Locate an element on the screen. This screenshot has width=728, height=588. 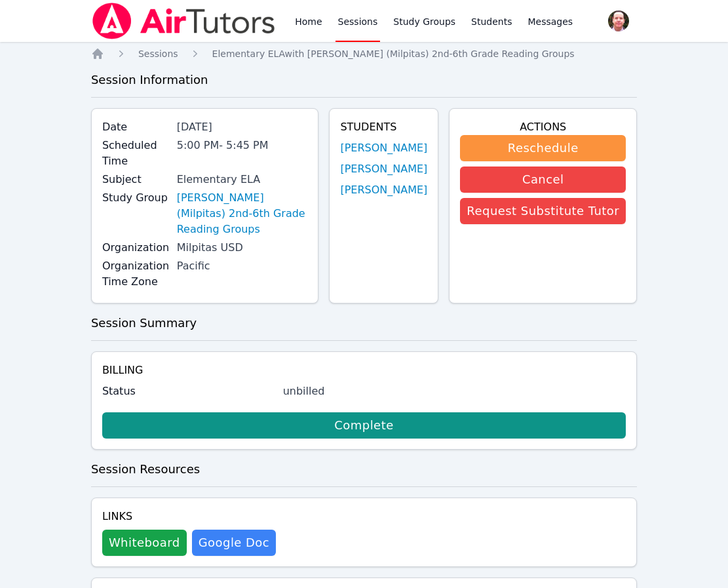
h4: Actions is located at coordinates (543, 127).